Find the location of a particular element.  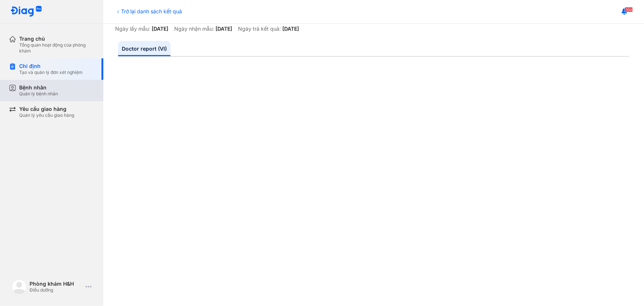

div: Điều dưỡng is located at coordinates (56, 290).